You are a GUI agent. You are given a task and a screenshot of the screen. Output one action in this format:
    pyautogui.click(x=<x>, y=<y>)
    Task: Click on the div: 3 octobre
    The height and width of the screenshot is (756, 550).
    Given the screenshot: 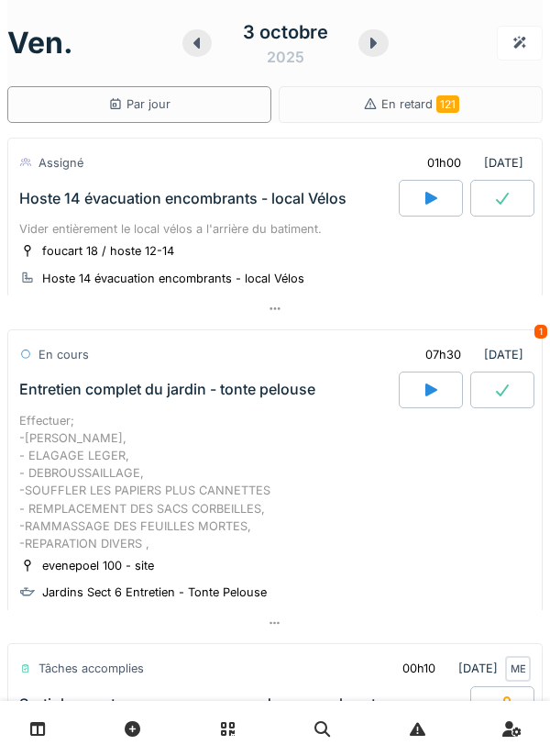 What is the action you would take?
    pyautogui.click(x=285, y=32)
    